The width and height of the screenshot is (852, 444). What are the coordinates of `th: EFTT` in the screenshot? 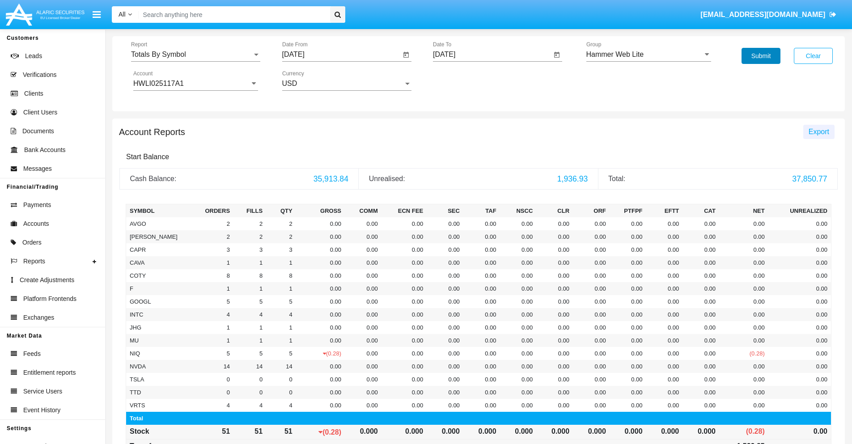 It's located at (665, 211).